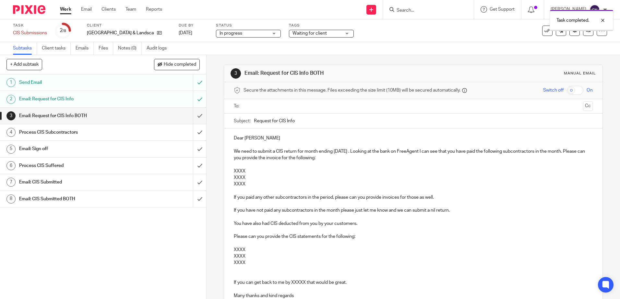 The width and height of the screenshot is (620, 299). What do you see at coordinates (572, 20) in the screenshot?
I see `p: Task completed.` at bounding box center [572, 20].